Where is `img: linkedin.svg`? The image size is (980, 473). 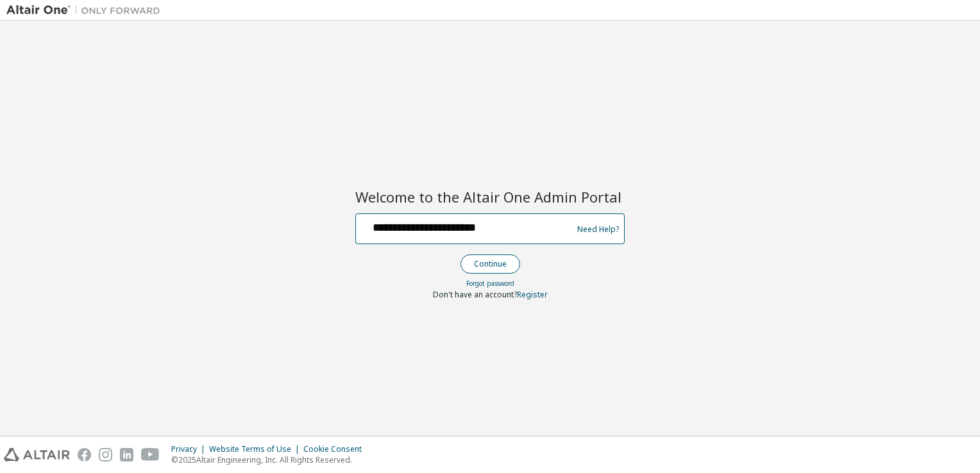 img: linkedin.svg is located at coordinates (127, 454).